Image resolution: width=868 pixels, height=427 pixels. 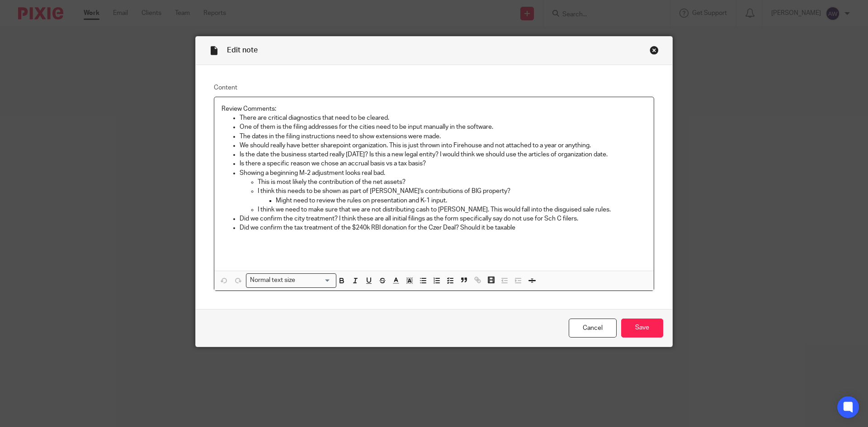 What do you see at coordinates (443, 118) in the screenshot?
I see `p: There are critical diagnostics that need to be cleared.` at bounding box center [443, 118].